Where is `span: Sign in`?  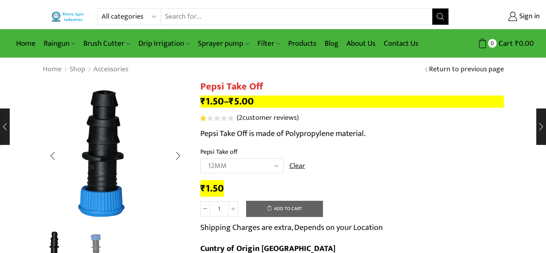
span: Sign in is located at coordinates (529, 17).